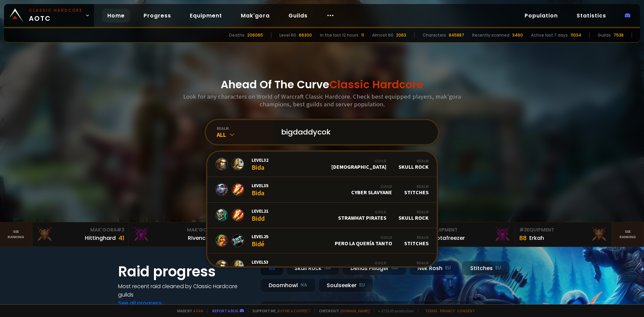 This screenshot has width=644, height=317. Describe the element at coordinates (260, 185) in the screenshot. I see `span: Level 35` at that location.